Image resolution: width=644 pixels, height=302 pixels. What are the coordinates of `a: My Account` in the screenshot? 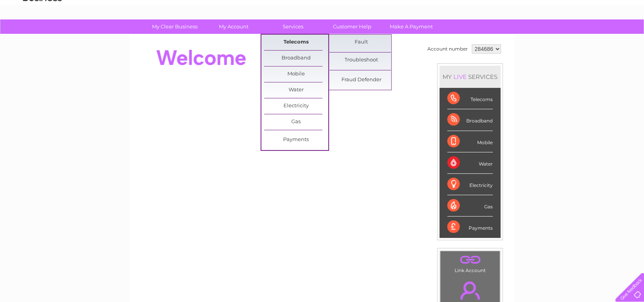 It's located at (234, 26).